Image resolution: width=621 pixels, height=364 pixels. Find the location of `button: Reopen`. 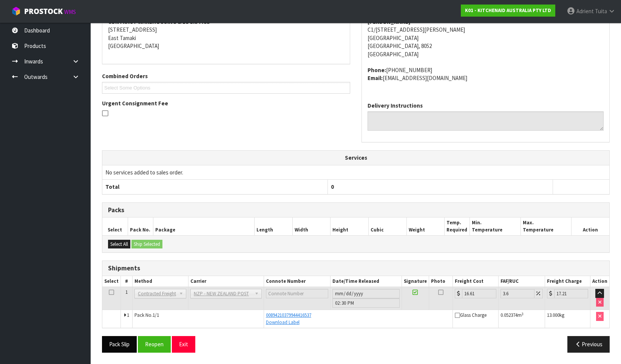

button: Reopen is located at coordinates (154, 344).